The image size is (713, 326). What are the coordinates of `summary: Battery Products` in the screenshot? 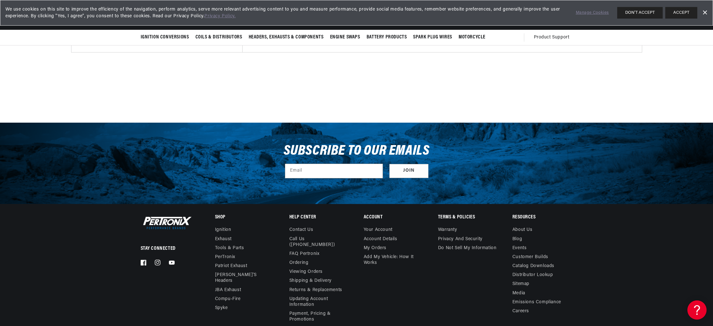 It's located at (387, 37).